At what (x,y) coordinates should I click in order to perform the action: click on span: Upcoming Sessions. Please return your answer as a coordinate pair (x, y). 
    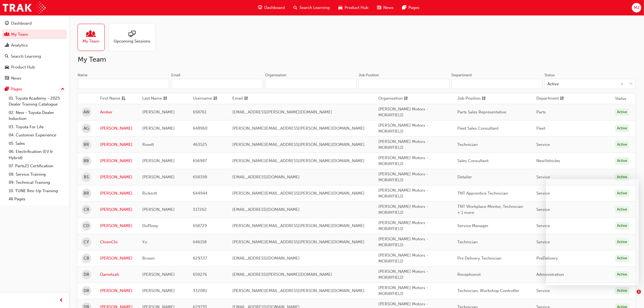
    Looking at the image, I should click on (132, 41).